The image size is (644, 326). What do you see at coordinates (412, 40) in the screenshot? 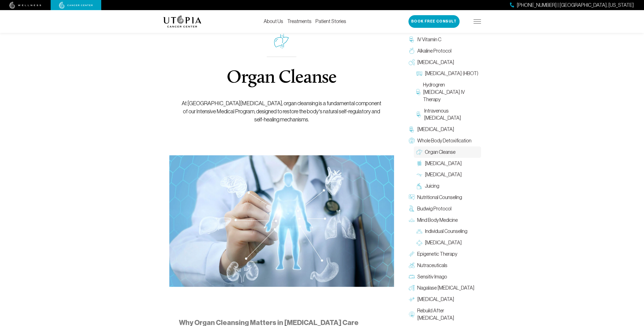
I see `img: IV Vitamin C` at bounding box center [412, 40].